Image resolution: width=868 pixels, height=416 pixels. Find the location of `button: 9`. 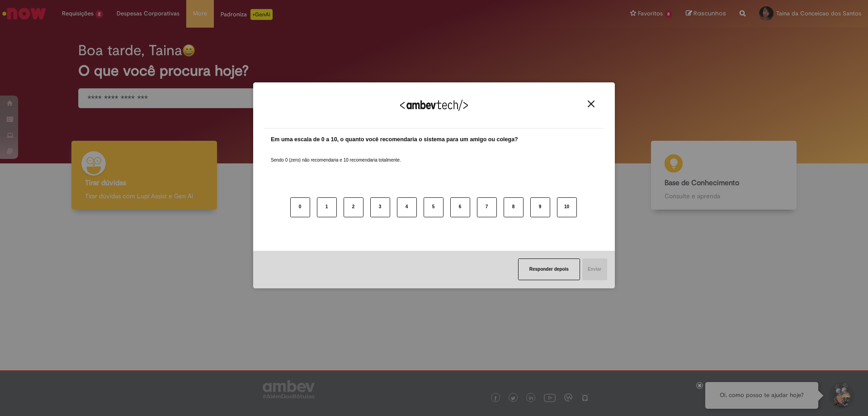

button: 9 is located at coordinates (540, 207).